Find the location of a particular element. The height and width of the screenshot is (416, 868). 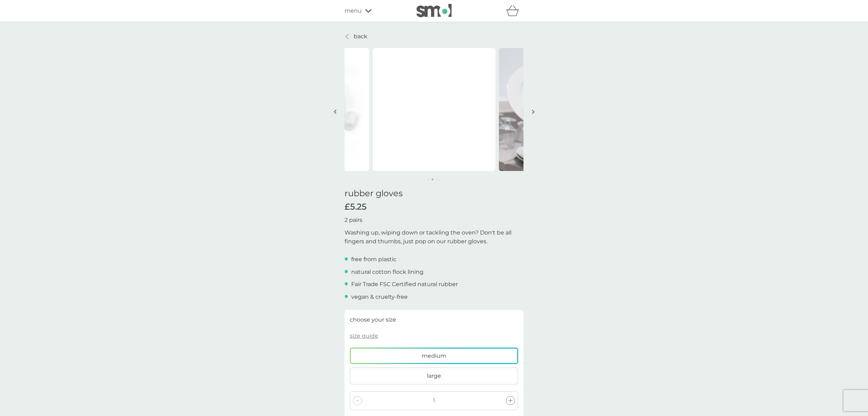

img: right-arrow.svg is located at coordinates (533, 112).